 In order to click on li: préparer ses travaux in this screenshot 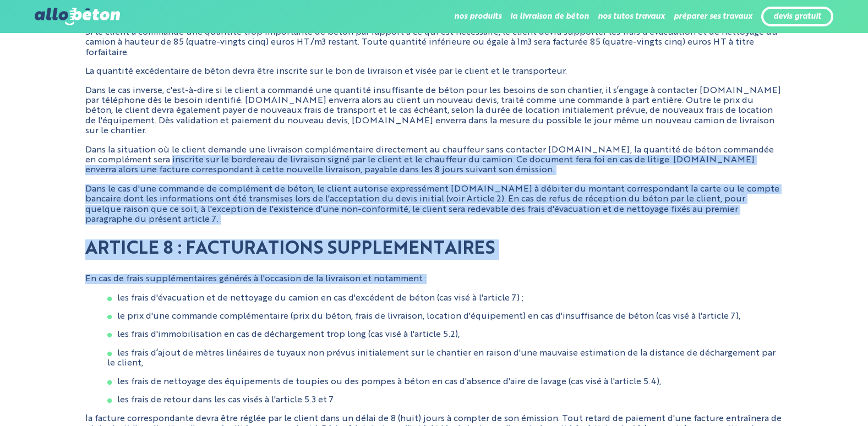, I will do `click(713, 17)`.